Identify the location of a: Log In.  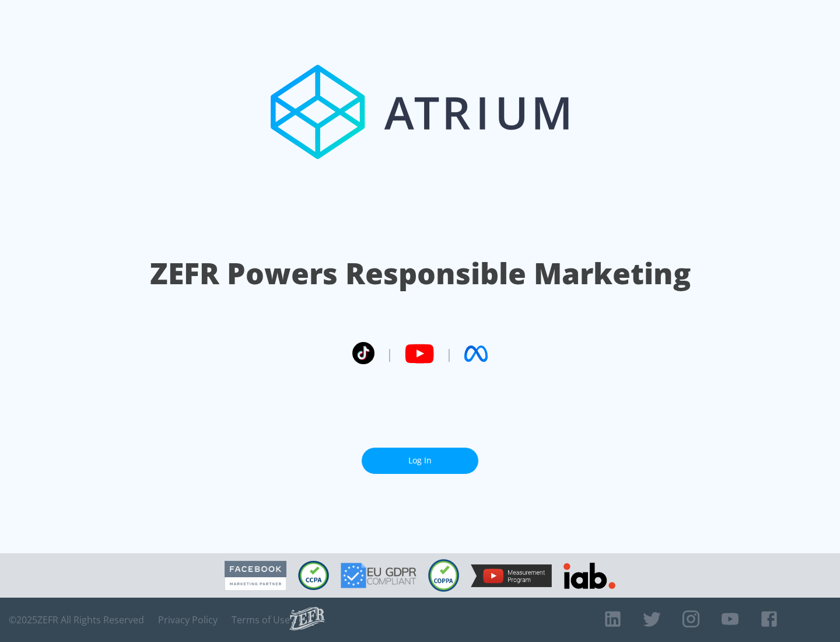
(420, 460).